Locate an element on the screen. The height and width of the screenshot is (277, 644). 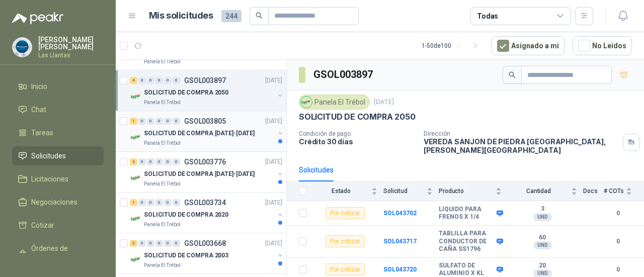
th: Cantidad is located at coordinates (546, 191).